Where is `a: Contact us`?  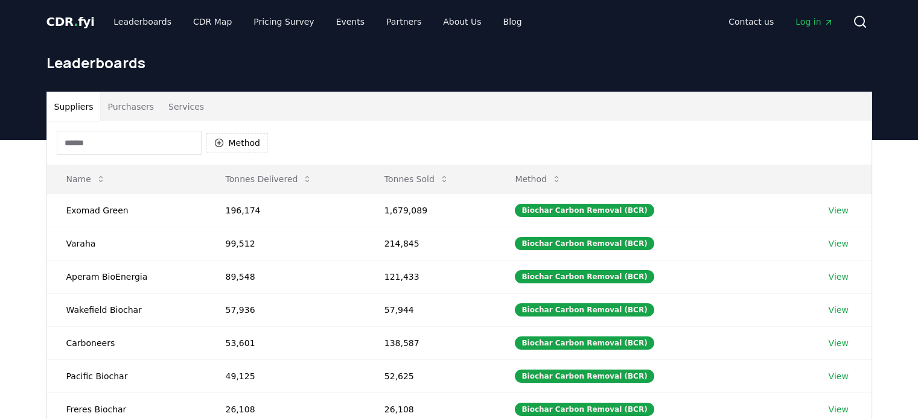
a: Contact us is located at coordinates (751, 22).